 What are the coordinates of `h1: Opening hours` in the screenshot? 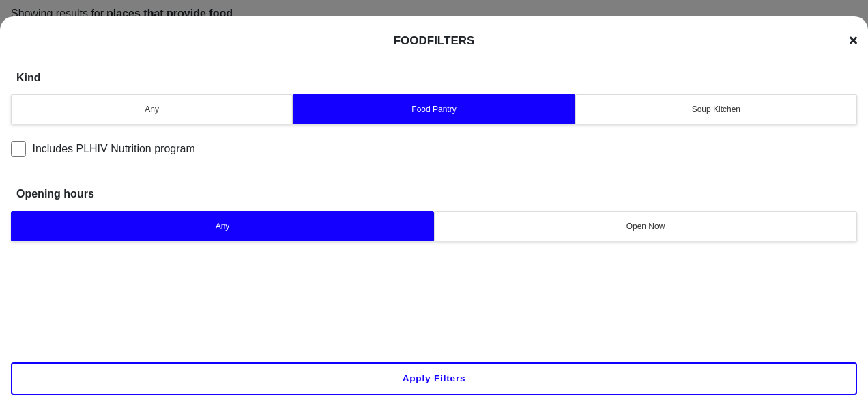 It's located at (55, 187).